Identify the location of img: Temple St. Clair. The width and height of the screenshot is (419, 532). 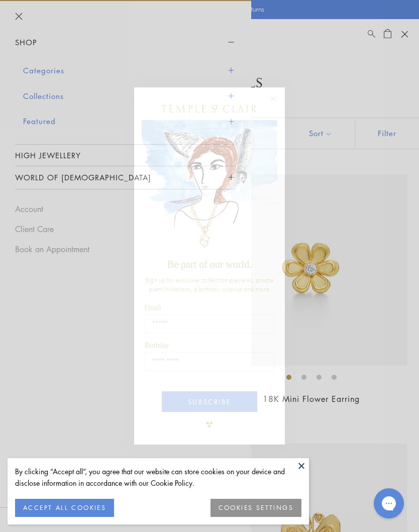
(209, 109).